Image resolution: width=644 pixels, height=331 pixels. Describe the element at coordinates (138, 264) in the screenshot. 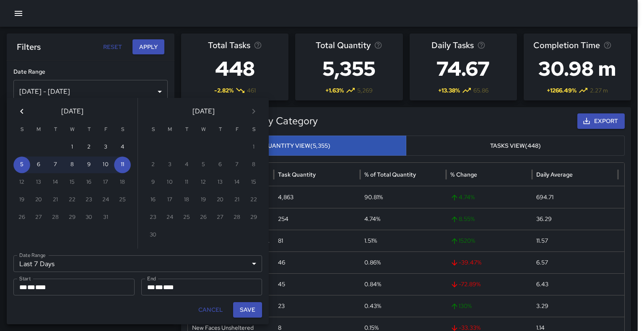

I see `div: Last 7 Days` at that location.